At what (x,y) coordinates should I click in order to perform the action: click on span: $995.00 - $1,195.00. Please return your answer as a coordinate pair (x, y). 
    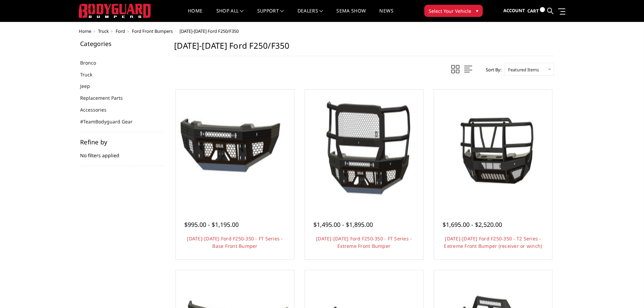
    Looking at the image, I should click on (211, 225).